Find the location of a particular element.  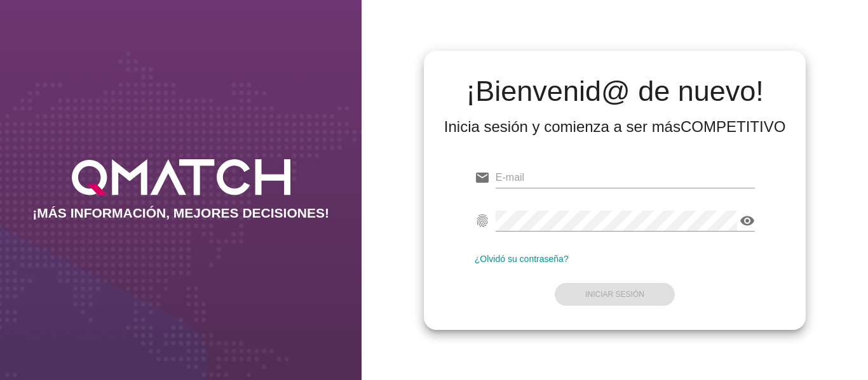

h2: ¡MÁS INFORMACIÓN, MEJORES DECISIONES! is located at coordinates (180, 213).